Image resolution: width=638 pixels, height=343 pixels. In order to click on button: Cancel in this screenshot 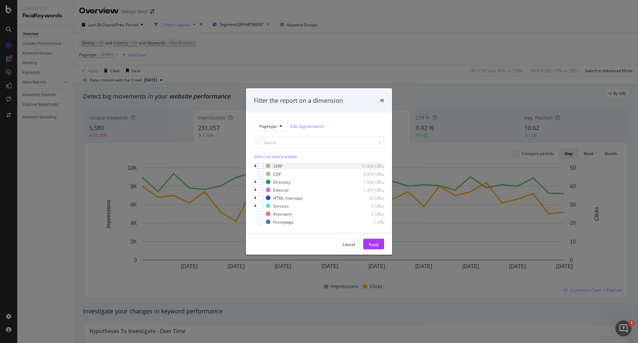, I will do `click(349, 244)`.